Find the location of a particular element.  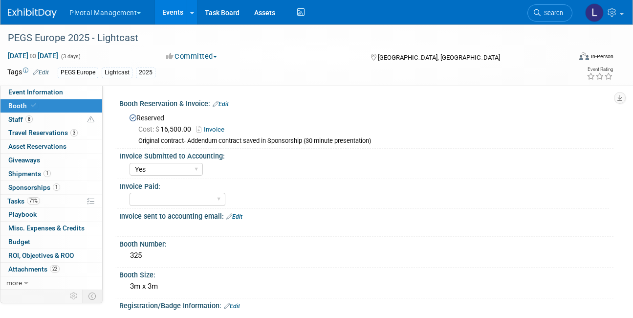

span: 71% is located at coordinates (33, 200).